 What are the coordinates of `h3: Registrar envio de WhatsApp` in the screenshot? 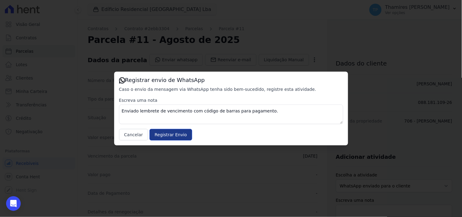 It's located at (231, 80).